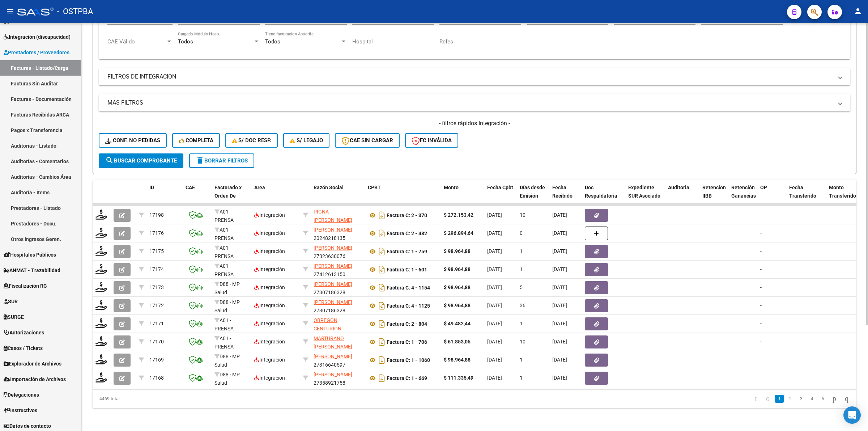 This screenshot has height=431, width=868. What do you see at coordinates (227, 191) in the screenshot?
I see `span: Facturado x Orden De` at bounding box center [227, 191].